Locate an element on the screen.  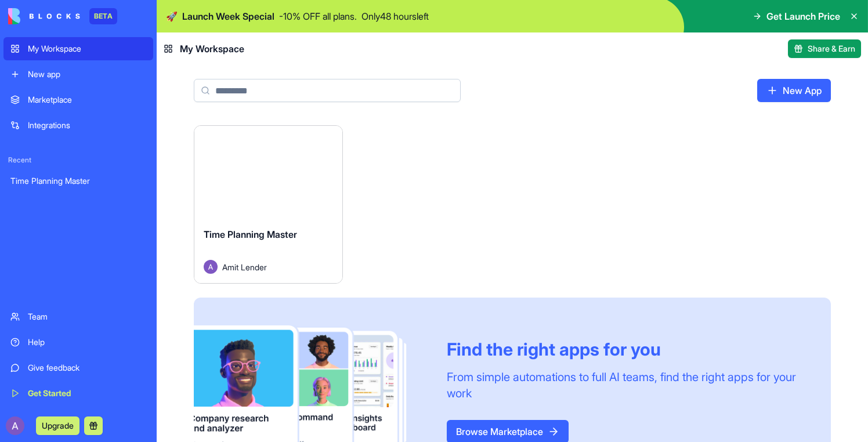
div: Help is located at coordinates (87, 342).